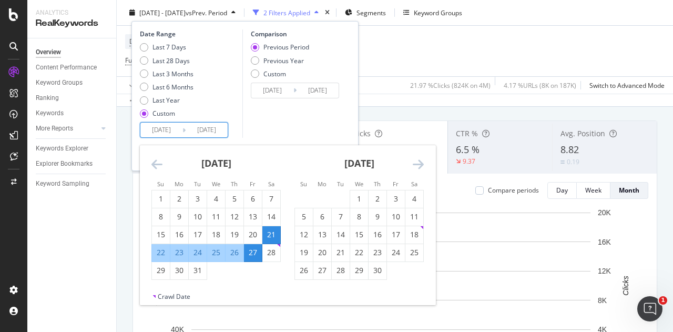 The image size is (673, 332). Describe the element at coordinates (235, 235) in the screenshot. I see `td: Choose Thursday, October 19, 2023 as your check-in date. It’s available.` at that location.